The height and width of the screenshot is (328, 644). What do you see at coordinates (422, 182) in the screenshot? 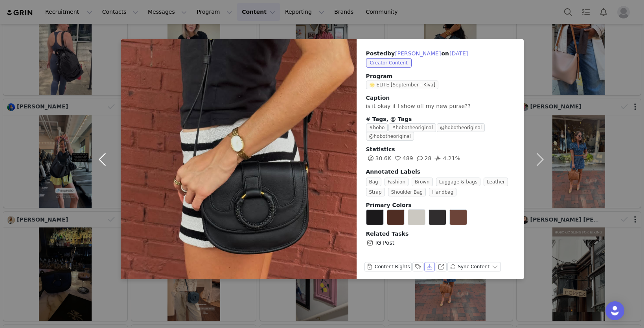
I see `span: Brown` at bounding box center [422, 182].